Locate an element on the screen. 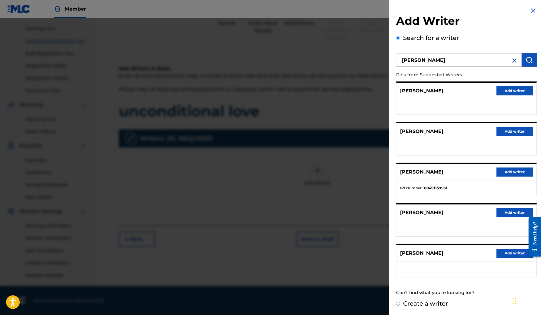 The height and width of the screenshot is (315, 541). div: Chat Widget is located at coordinates (526, 301).